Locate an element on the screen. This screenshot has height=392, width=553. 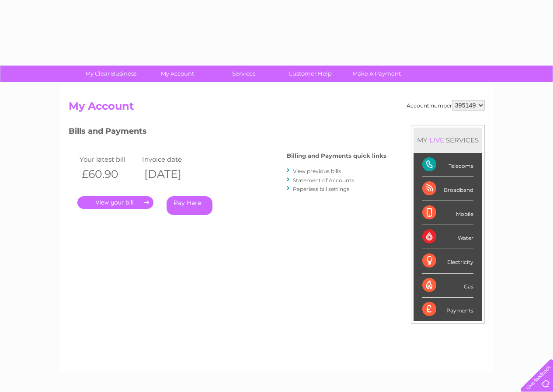
div: Gas is located at coordinates (447, 286).